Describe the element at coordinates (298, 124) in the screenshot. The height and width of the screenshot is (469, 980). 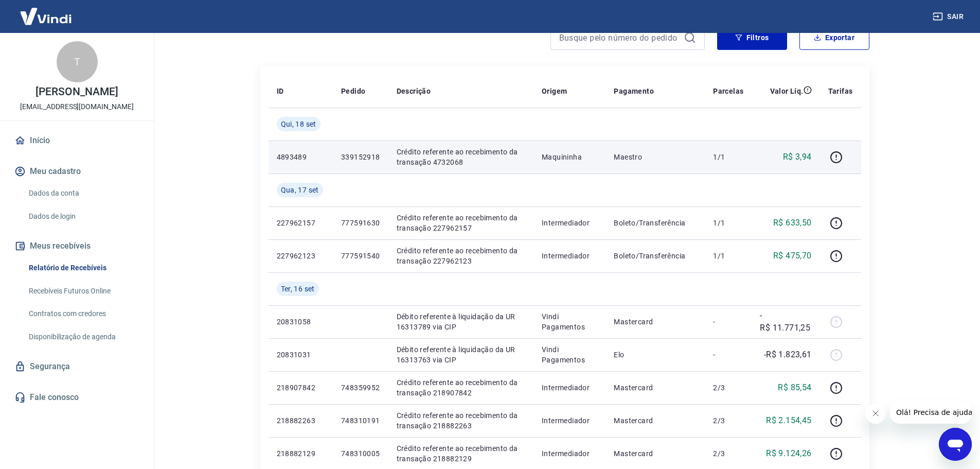
I see `span: Qui, 18 set` at that location.